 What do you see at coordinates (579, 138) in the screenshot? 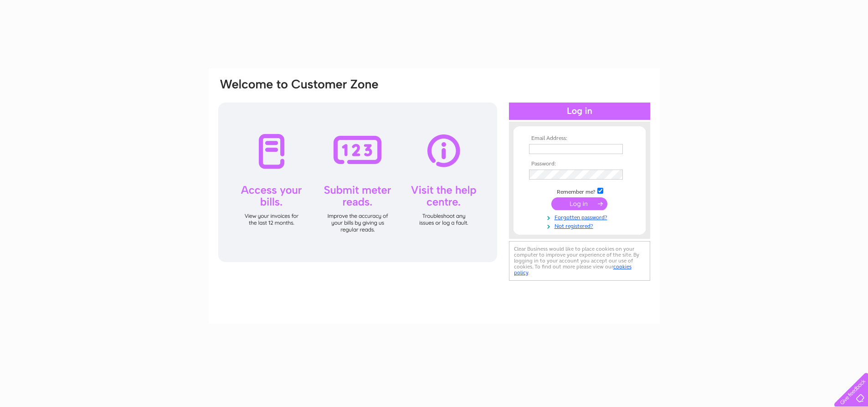
I see `th: Email Address:` at bounding box center [579, 138].